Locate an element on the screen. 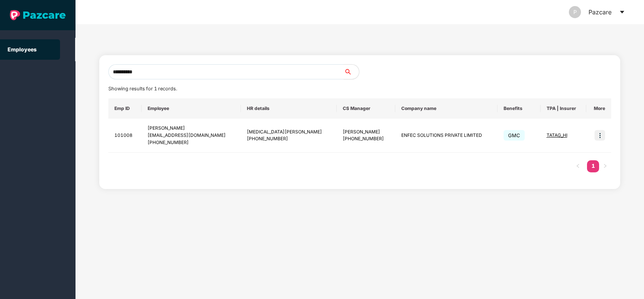 The height and width of the screenshot is (299, 644). span: TATAG_HI is located at coordinates (557, 135).